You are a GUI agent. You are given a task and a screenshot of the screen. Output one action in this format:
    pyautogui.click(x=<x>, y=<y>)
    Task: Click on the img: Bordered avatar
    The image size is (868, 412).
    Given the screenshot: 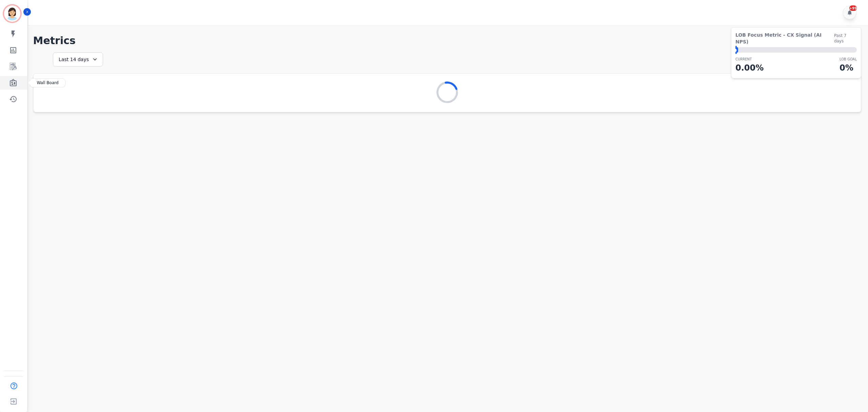 What is the action you would take?
    pyautogui.click(x=12, y=13)
    